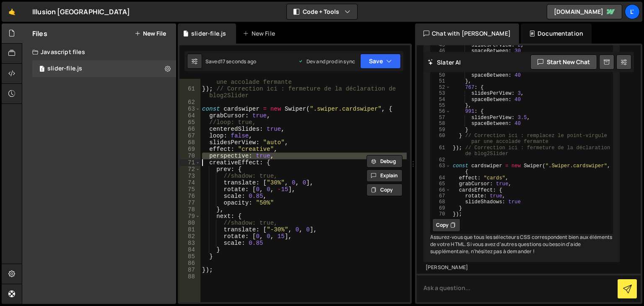  What do you see at coordinates (633, 12) in the screenshot?
I see `div: L'` at bounding box center [633, 12].